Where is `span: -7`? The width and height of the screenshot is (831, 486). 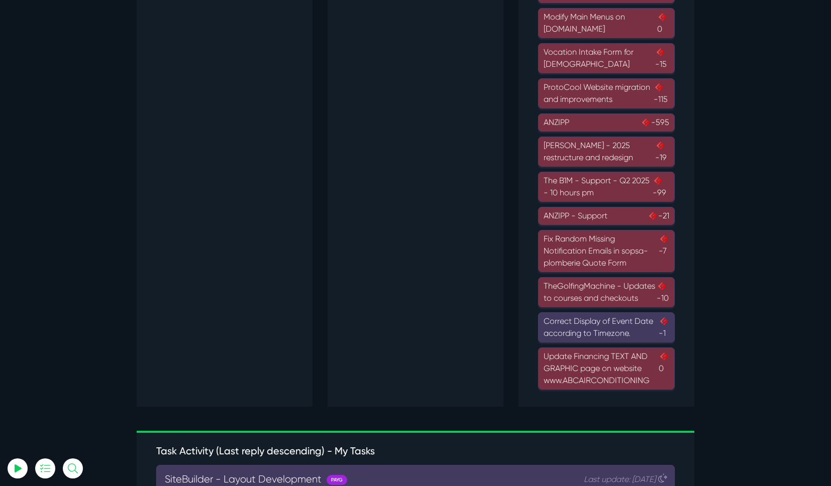 span: -7 is located at coordinates (664, 251).